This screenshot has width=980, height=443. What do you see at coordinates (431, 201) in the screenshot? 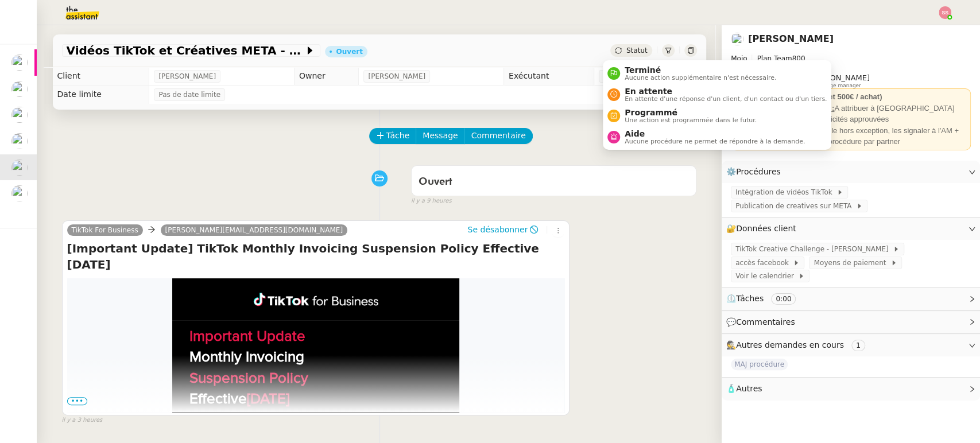
I see `span: il y a 9 heures` at bounding box center [431, 201].